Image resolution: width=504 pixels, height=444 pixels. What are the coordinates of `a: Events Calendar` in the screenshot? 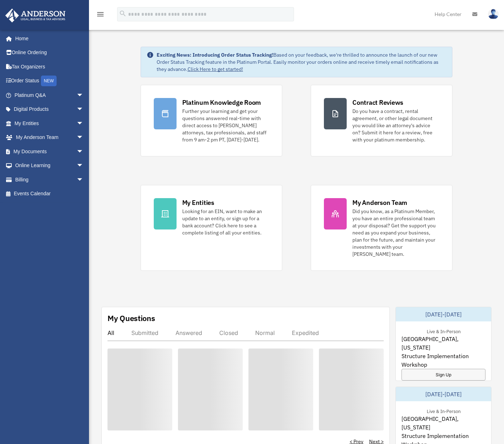 It's located at (50, 194).